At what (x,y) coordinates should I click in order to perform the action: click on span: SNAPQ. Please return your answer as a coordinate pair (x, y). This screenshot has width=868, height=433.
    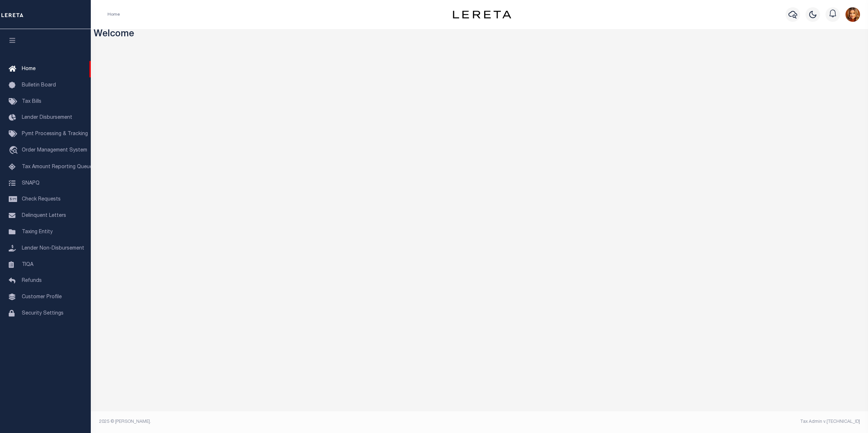
    Looking at the image, I should click on (31, 183).